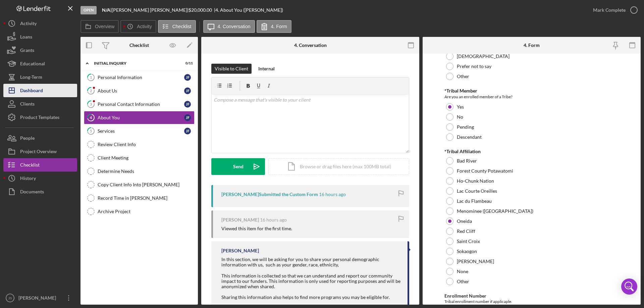 The height and width of the screenshot is (308, 644). I want to click on div: People, so click(27, 138).